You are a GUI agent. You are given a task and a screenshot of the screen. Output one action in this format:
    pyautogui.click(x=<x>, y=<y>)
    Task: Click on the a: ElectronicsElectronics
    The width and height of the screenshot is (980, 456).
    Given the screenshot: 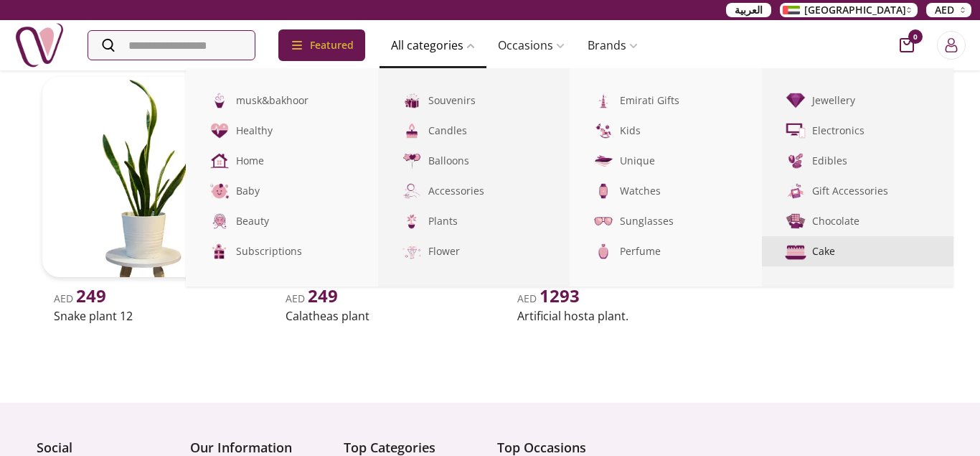 What is the action you would take?
    pyautogui.click(x=858, y=130)
    